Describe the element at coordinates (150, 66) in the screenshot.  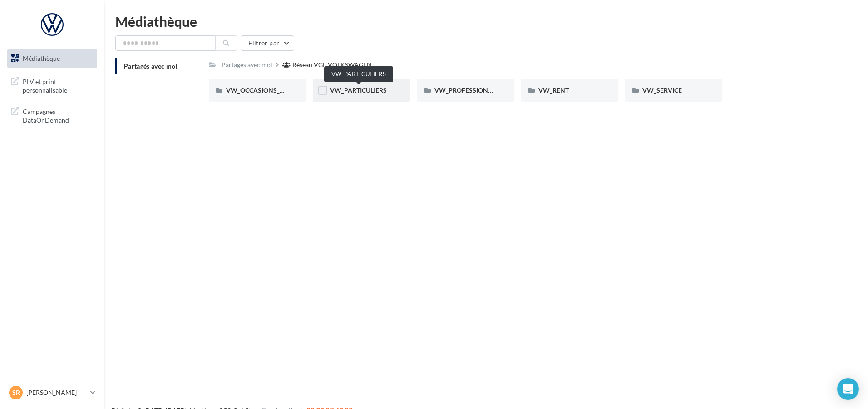
I see `span: Partagés avec moi` at that location.